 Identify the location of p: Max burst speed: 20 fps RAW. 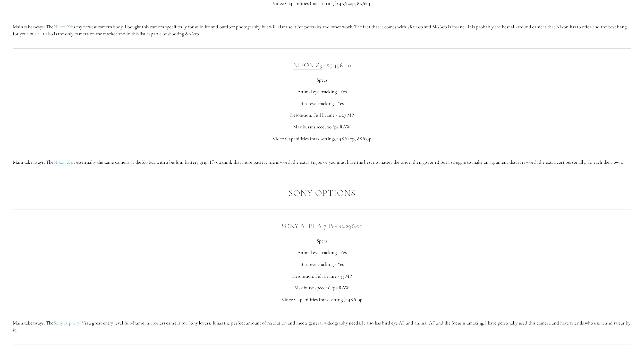
(322, 127).